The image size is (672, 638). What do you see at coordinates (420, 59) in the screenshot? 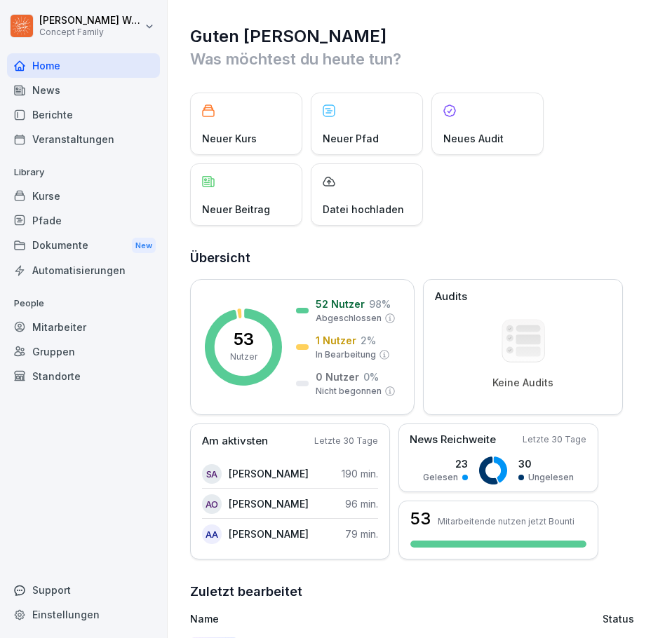
I see `p: Was möchtest du heute tun?` at bounding box center [420, 59].